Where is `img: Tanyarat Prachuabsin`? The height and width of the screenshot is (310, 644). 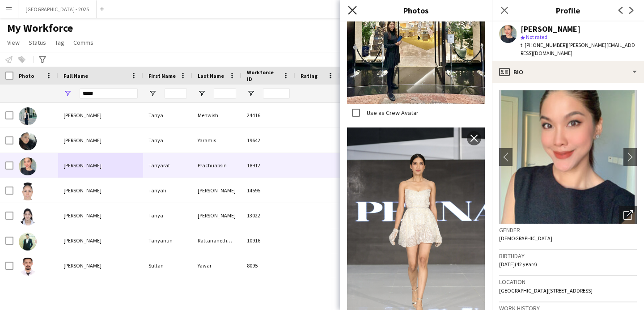
img: Tanyarat Prachuabsin is located at coordinates (28, 167).